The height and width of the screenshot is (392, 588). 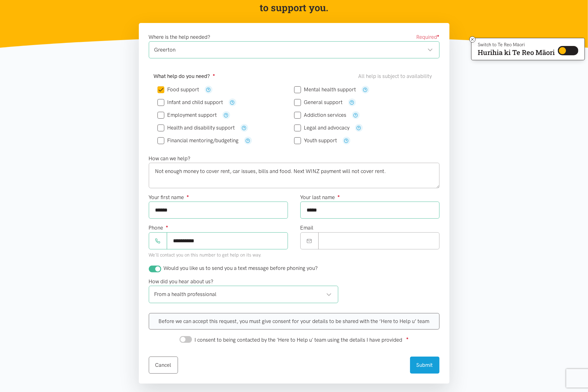 What do you see at coordinates (307, 227) in the screenshot?
I see `label: Email` at bounding box center [307, 227].